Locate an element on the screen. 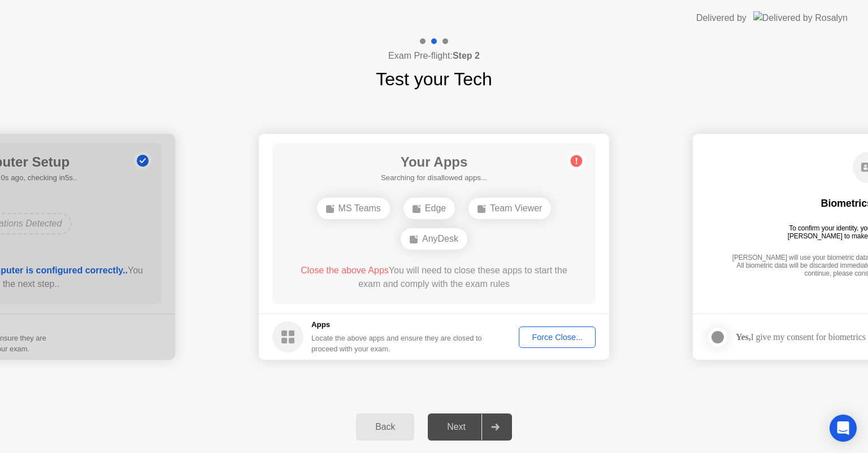 The width and height of the screenshot is (868, 453). img: Delivered by Rosalyn is located at coordinates (800, 18).